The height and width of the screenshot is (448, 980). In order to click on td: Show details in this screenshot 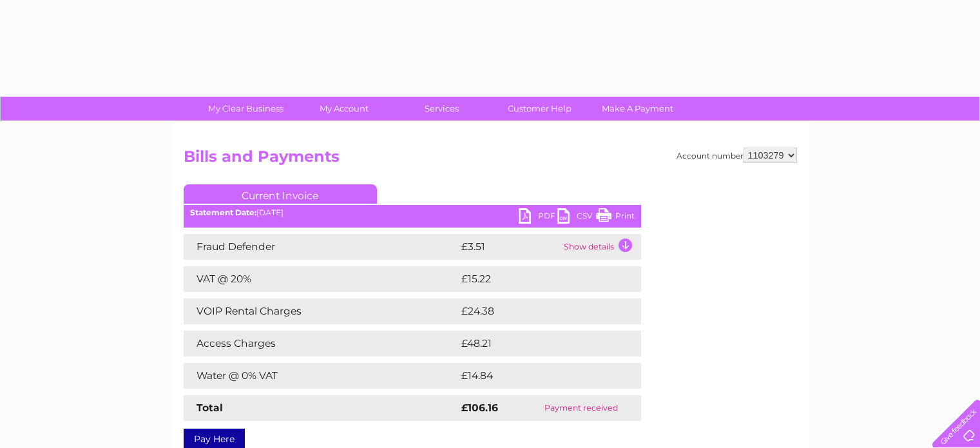, I will do `click(600, 247)`.